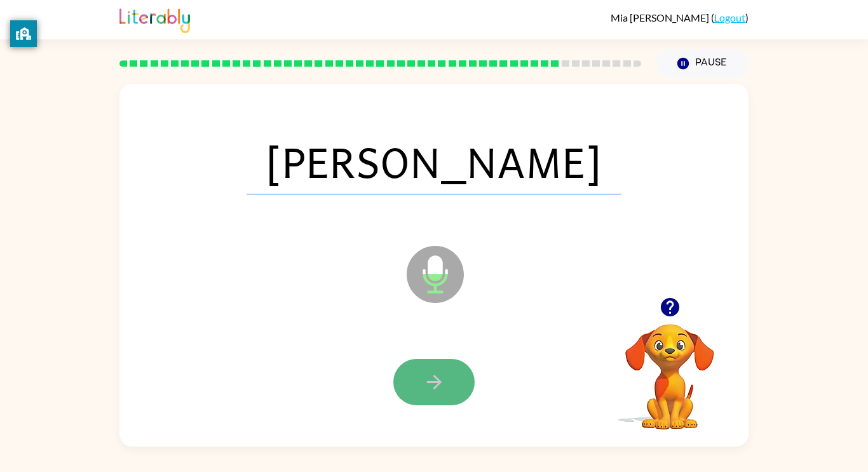 This screenshot has width=868, height=472. I want to click on a: Logout, so click(730, 17).